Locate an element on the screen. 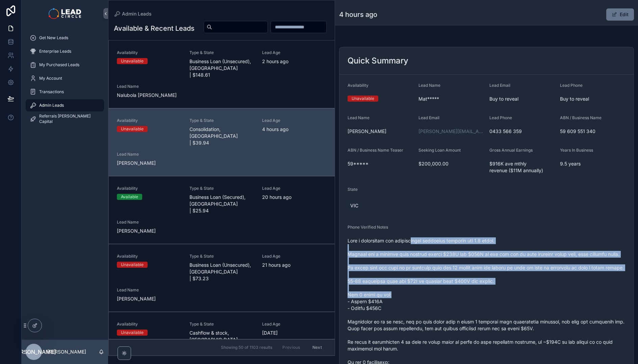 This screenshot has height=364, width=638. div: scrollable content is located at coordinates (65, 80).